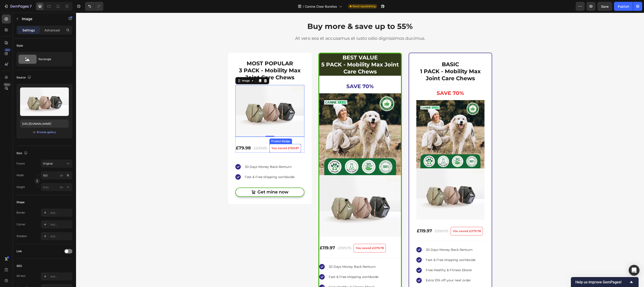 The image size is (644, 287). Describe the element at coordinates (373, 268) in the screenshot. I see `p: Extra 10% off your next order` at that location.